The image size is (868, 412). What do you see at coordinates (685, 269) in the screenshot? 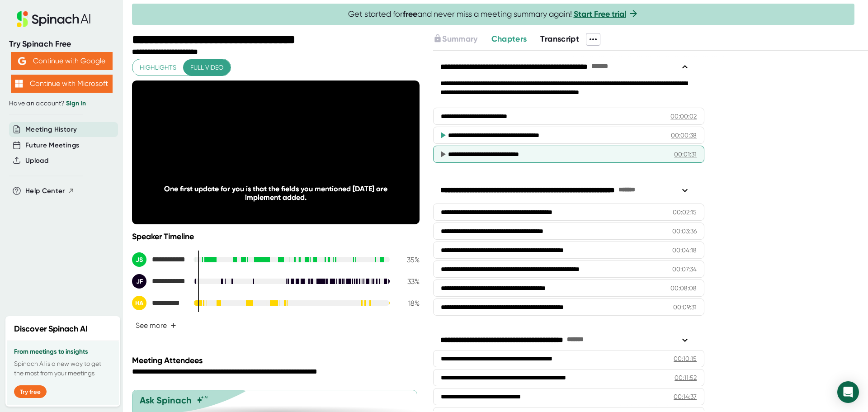
I see `div: 00:07:34` at bounding box center [685, 269].